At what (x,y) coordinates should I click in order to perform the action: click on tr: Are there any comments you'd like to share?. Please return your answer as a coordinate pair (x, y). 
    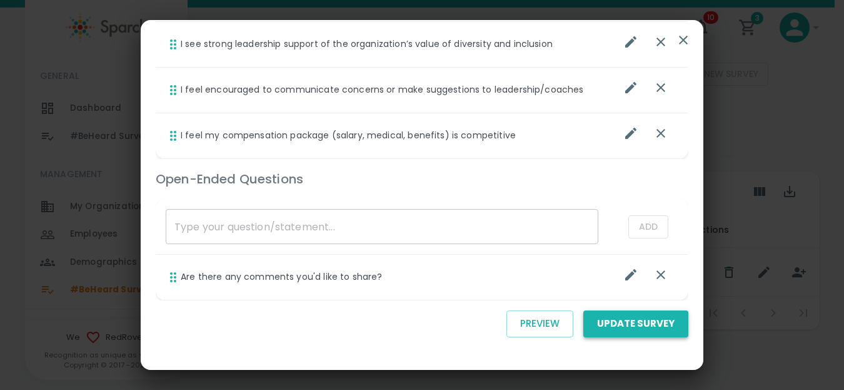
    Looking at the image, I should click on (422, 277).